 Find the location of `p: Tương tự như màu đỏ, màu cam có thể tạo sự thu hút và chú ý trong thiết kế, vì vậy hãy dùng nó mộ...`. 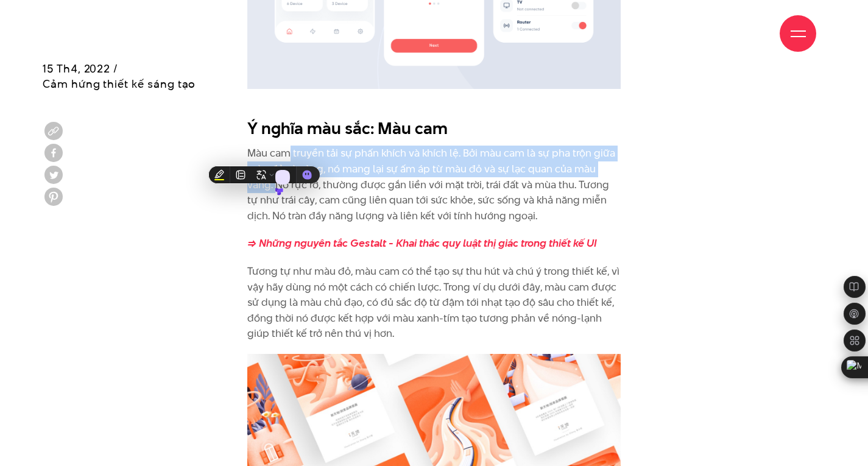

p: Tương tự như màu đỏ, màu cam có thể tạo sự thu hút và chú ý trong thiết kế, vì vậy hãy dùng nó mộ... is located at coordinates (434, 302).